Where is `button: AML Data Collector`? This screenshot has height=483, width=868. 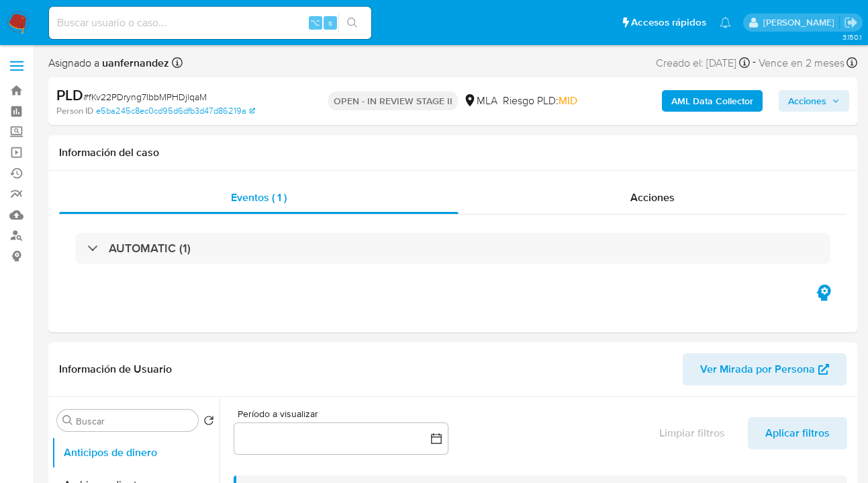
button: AML Data Collector is located at coordinates (712, 101).